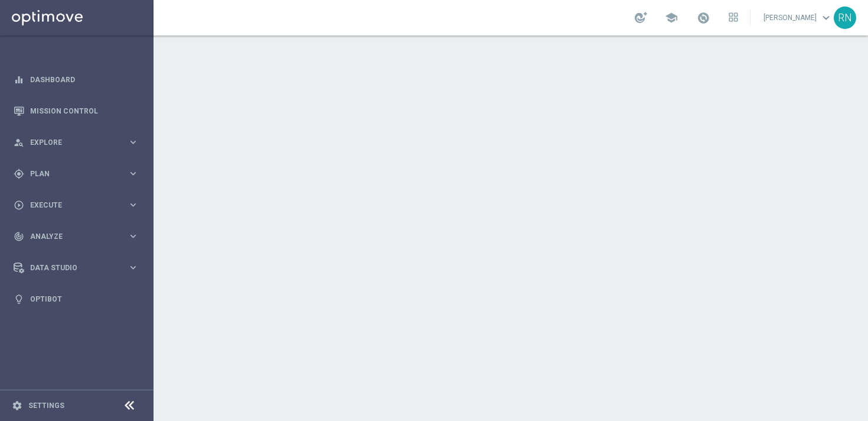  I want to click on a: Mission Control, so click(85, 110).